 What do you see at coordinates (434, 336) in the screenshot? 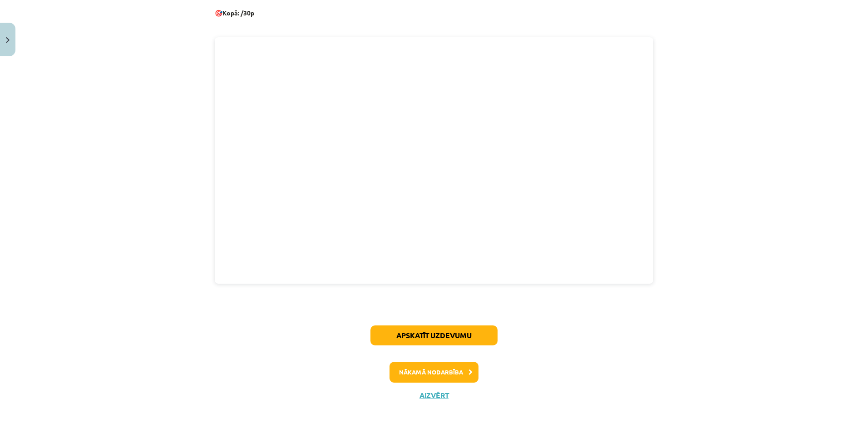
I see `button: Apskatīt uzdevumu` at bounding box center [434, 336].